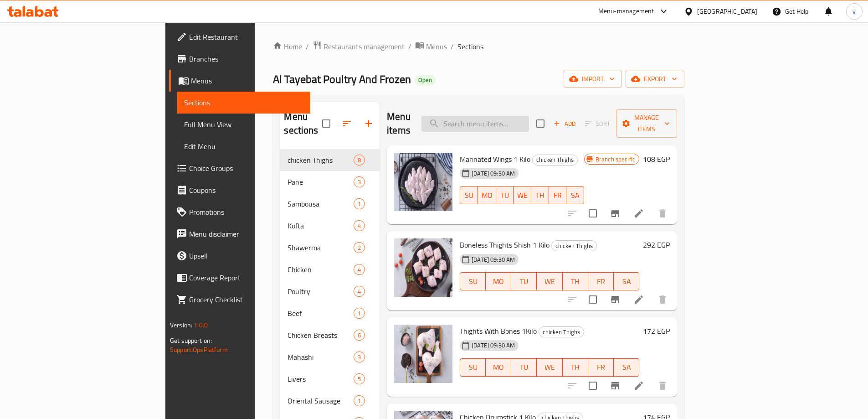 The width and height of the screenshot is (868, 419). What do you see at coordinates (320, 226) in the screenshot?
I see `div: Kofta` at bounding box center [320, 226].